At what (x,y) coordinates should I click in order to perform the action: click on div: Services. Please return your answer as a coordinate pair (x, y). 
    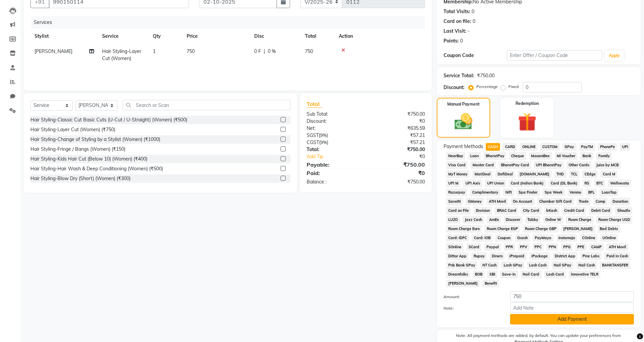
    Looking at the image, I should click on (230, 23).